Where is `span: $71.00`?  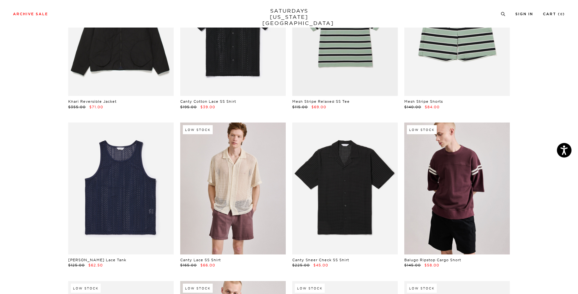 span: $71.00 is located at coordinates (96, 107).